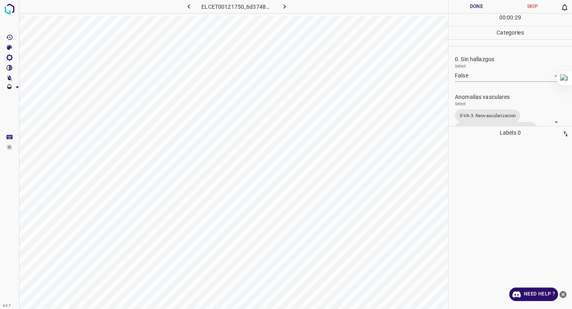 This screenshot has width=572, height=309. What do you see at coordinates (10, 9) in the screenshot?
I see `img: logo` at bounding box center [10, 9].